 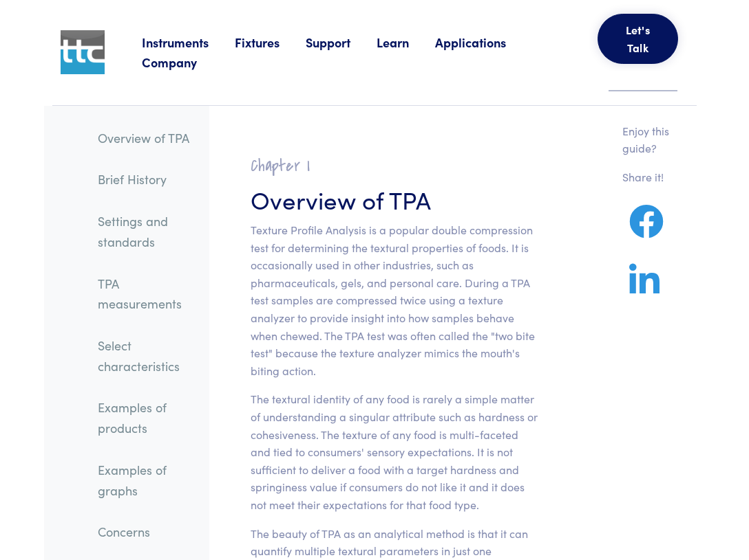 What do you see at coordinates (182, 62) in the screenshot?
I see `a: Company` at bounding box center [182, 62].